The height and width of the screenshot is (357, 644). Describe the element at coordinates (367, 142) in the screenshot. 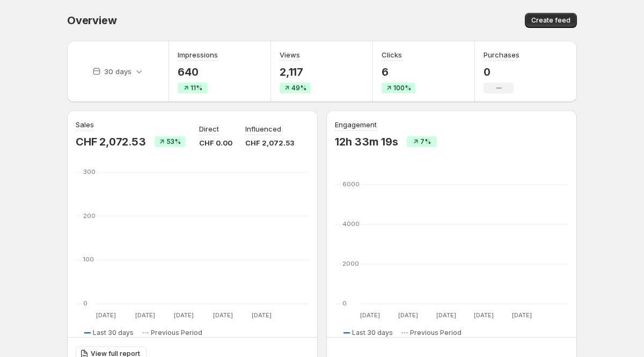

I see `p: 12h 33m 19s` at that location.